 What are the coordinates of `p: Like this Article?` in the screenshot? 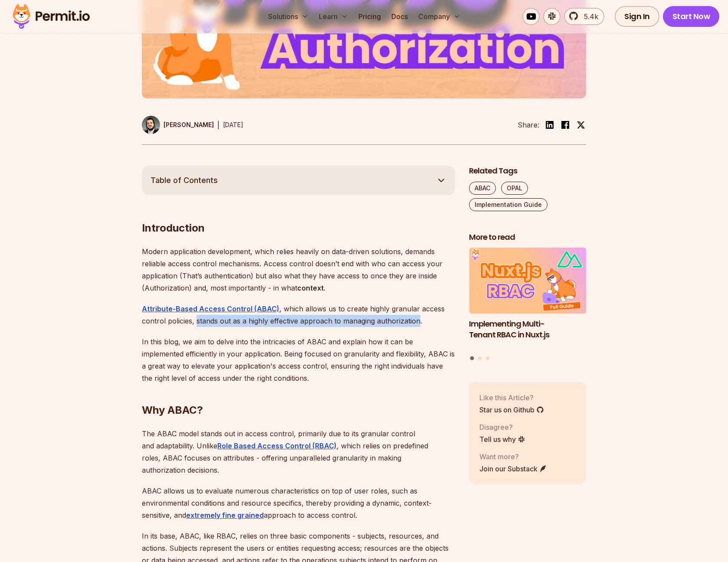 It's located at (511, 398).